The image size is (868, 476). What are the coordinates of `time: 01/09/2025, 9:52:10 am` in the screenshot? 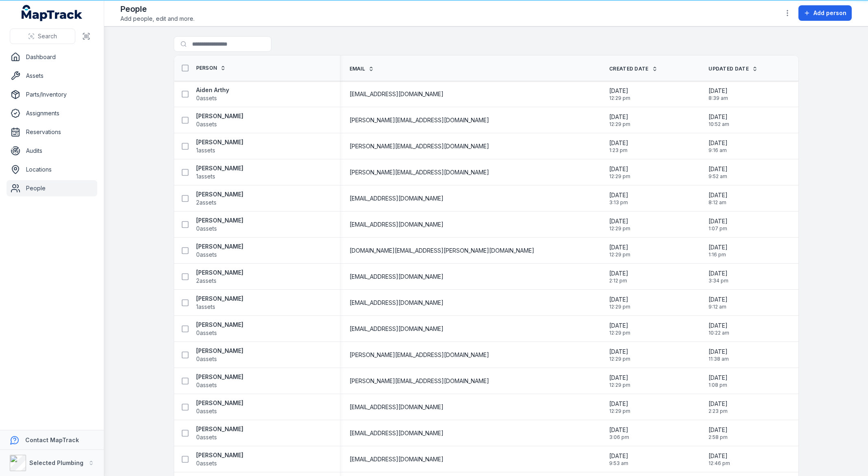 It's located at (718, 172).